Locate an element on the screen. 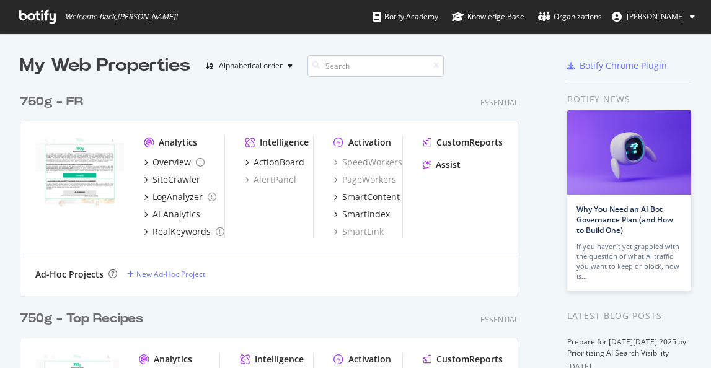 This screenshot has width=711, height=368. a: AlertPanel is located at coordinates (270, 180).